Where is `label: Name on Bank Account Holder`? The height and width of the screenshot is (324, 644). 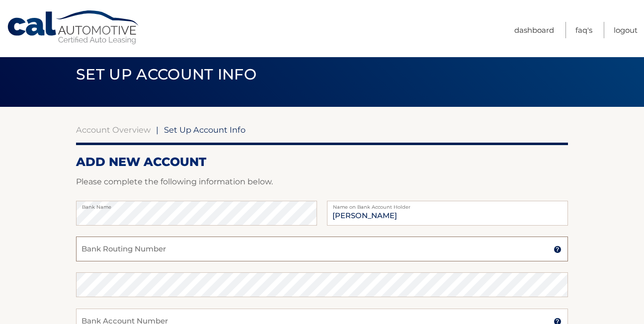
label: Name on Bank Account Holder is located at coordinates (448, 205).